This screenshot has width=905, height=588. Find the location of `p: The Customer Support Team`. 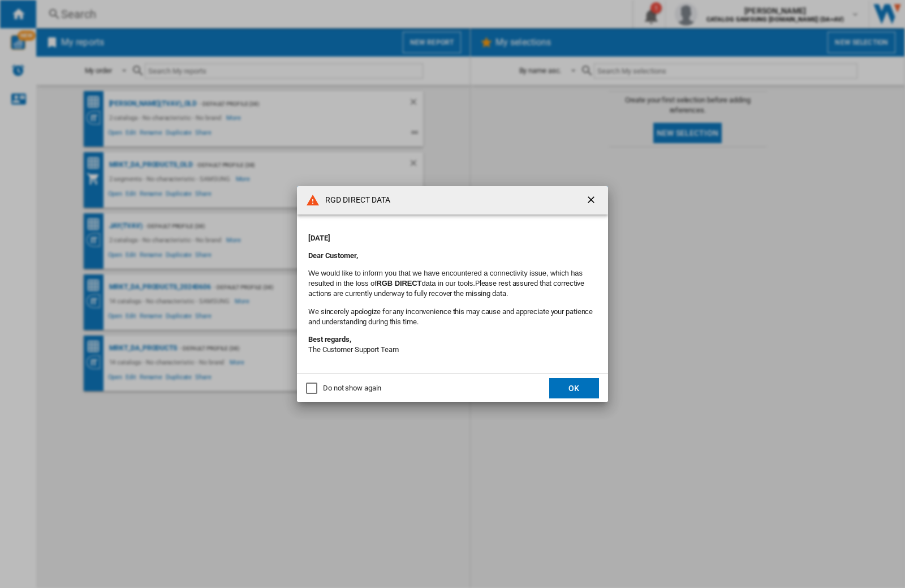

p: The Customer Support Team is located at coordinates (453, 345).